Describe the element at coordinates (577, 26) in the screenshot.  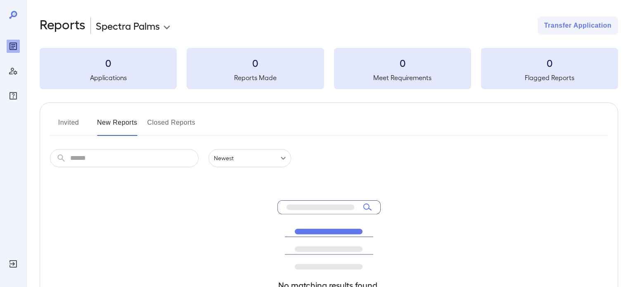
I see `button: Transfer Application` at that location.